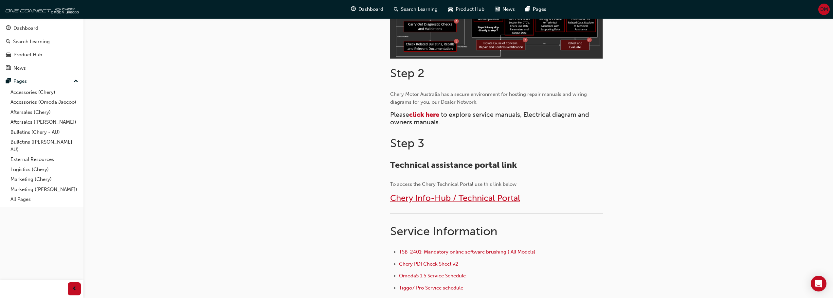 The image size is (833, 298). I want to click on span: Please, so click(400, 115).